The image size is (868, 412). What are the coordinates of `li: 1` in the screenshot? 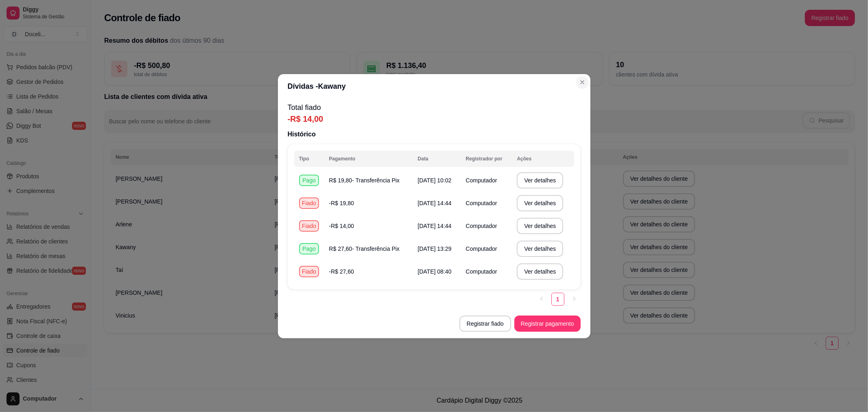 It's located at (558, 299).